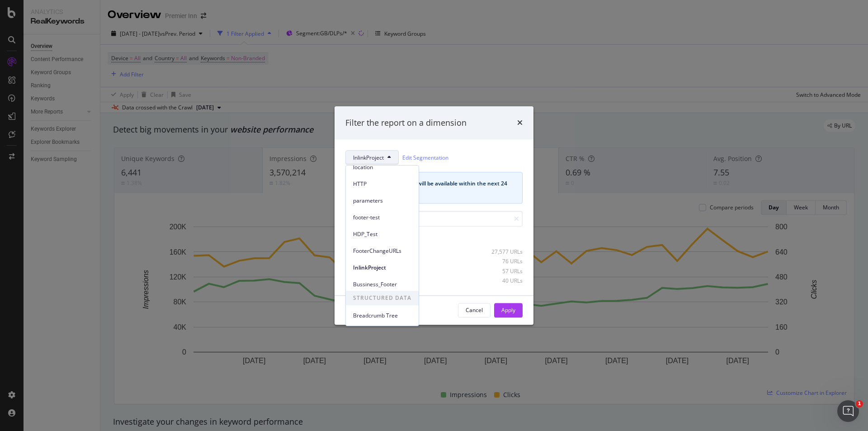  What do you see at coordinates (382, 184) in the screenshot?
I see `span: HTTP` at bounding box center [382, 184].